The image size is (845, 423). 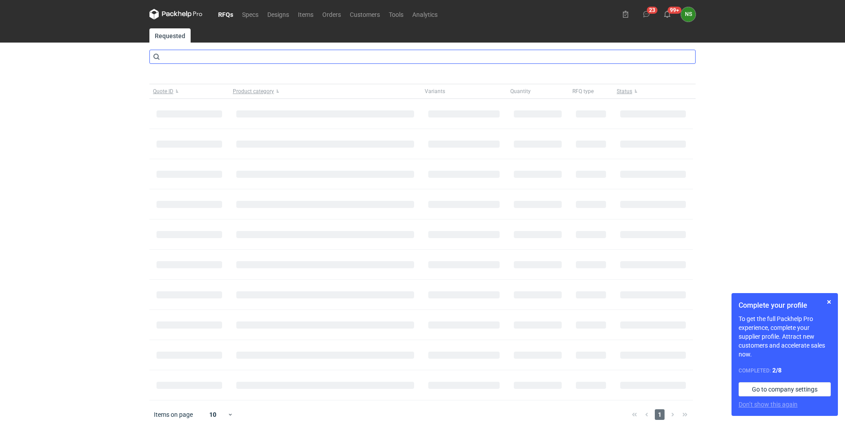 I want to click on a: Designs, so click(x=278, y=14).